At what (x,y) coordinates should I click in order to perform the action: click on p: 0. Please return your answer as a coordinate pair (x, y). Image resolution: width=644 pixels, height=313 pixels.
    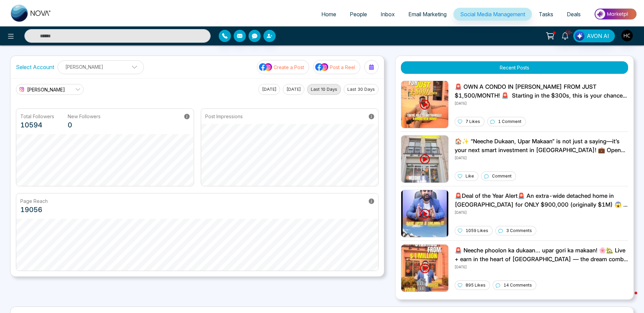
    Looking at the image, I should click on (84, 125).